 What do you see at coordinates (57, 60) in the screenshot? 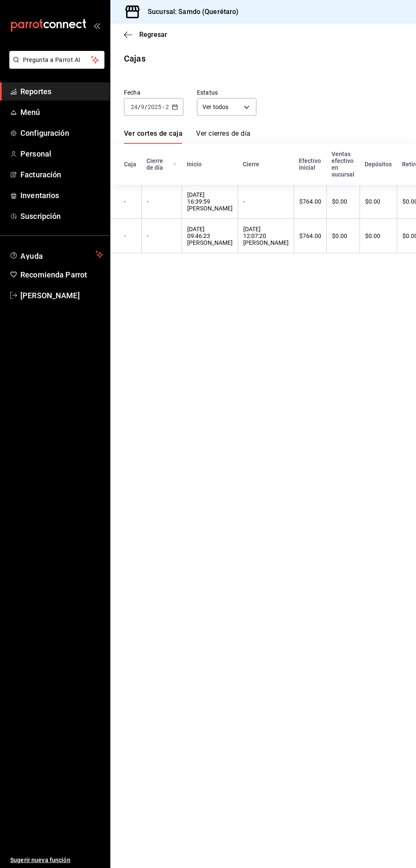
I see `button: Pregunta a Parrot AI` at bounding box center [57, 60].